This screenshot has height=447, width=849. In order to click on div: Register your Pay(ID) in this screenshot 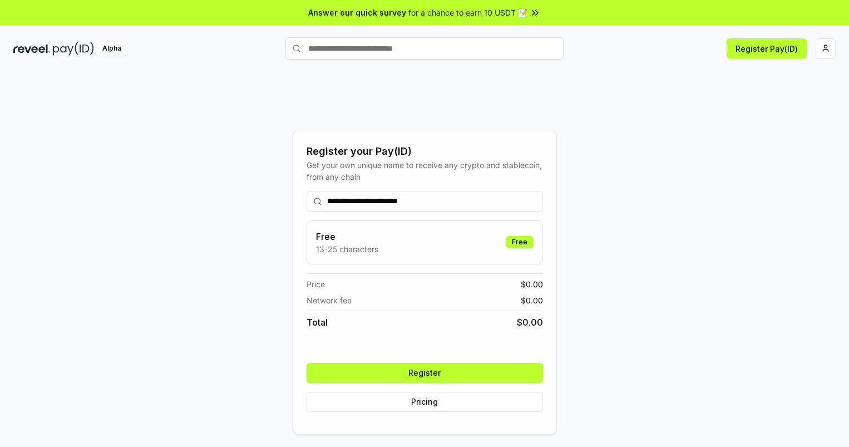, I will do `click(425, 151)`.